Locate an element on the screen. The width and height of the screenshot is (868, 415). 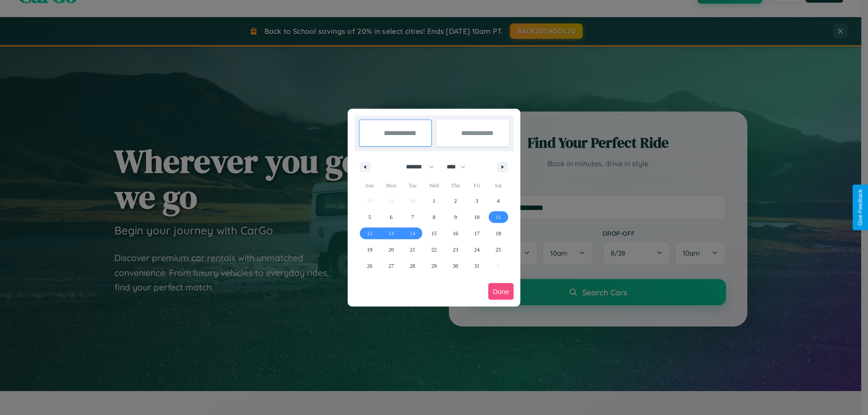
button: 11 is located at coordinates (498, 217).